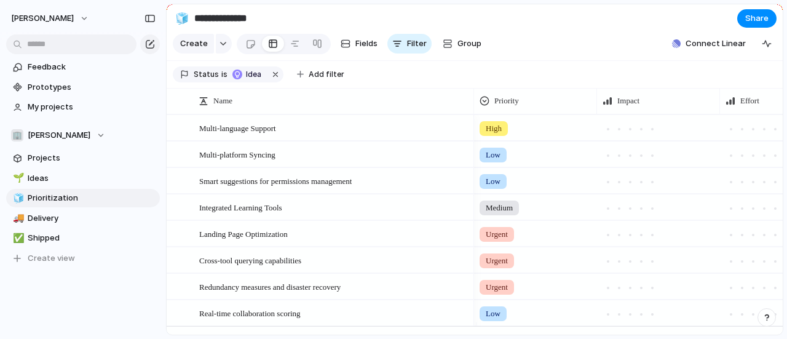 This screenshot has width=787, height=339. Describe the element at coordinates (83, 158) in the screenshot. I see `a: Projects` at that location.